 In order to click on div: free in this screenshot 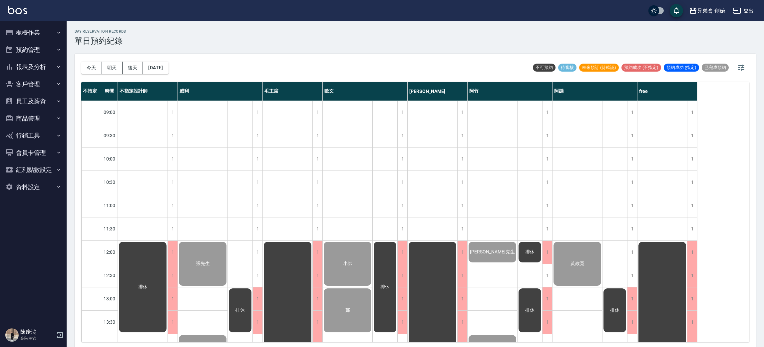, I will do `click(667, 91)`.